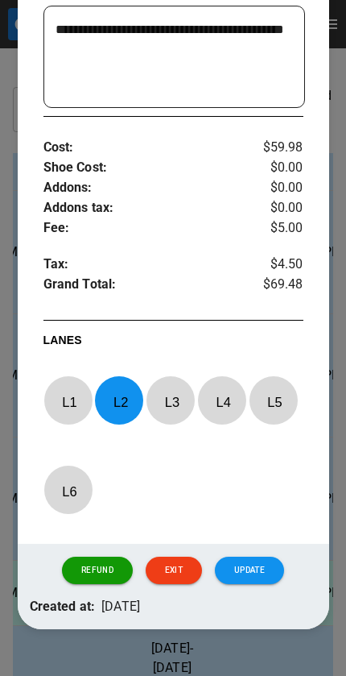 Image resolution: width=346 pixels, height=676 pixels. Describe the element at coordinates (151, 228) in the screenshot. I see `p: Fee :` at that location.